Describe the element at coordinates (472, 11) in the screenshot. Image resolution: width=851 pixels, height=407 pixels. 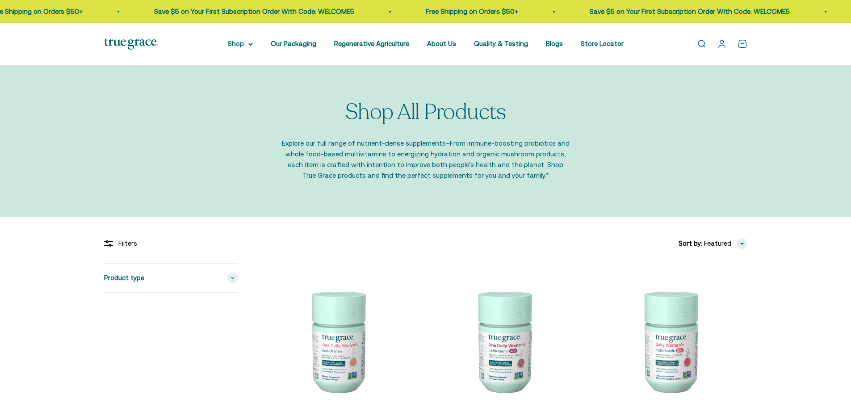
I see `a: Free Shipping on Orders $50+` at that location.